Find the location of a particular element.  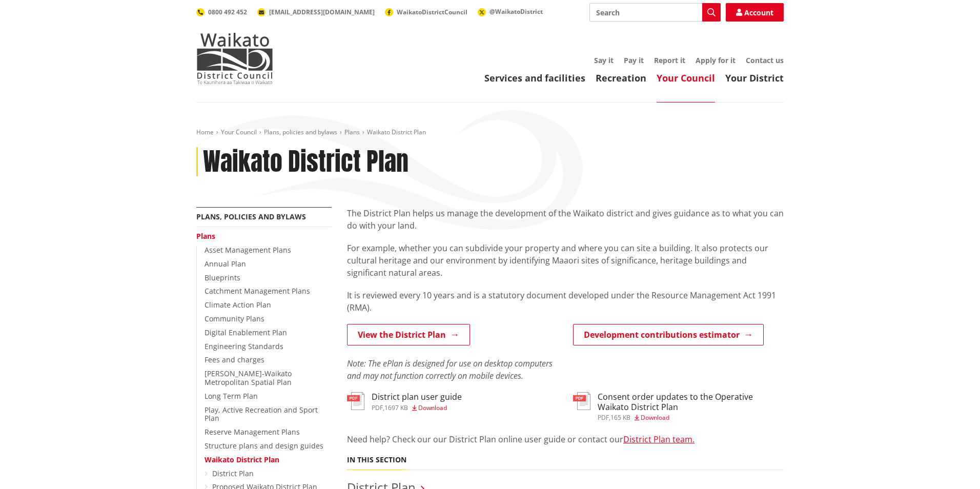

h1: Waikato District Plan is located at coordinates (305, 162).